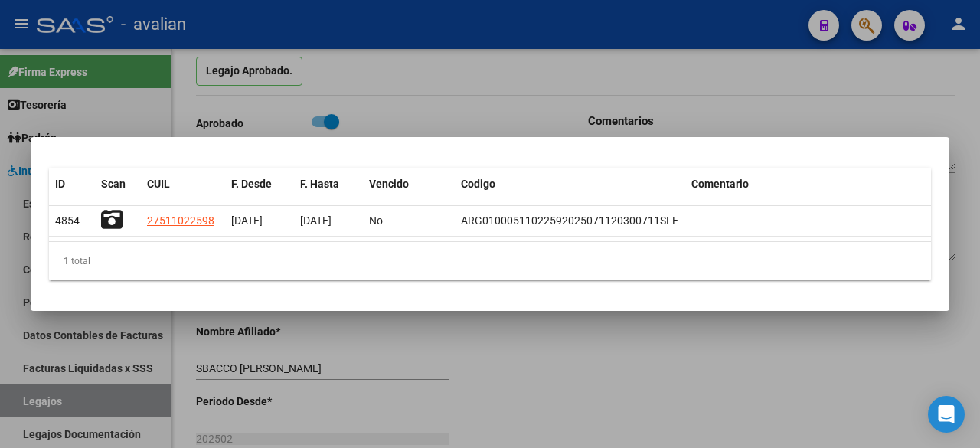 The width and height of the screenshot is (980, 448). Describe the element at coordinates (251, 184) in the screenshot. I see `span: F. Desde` at that location.